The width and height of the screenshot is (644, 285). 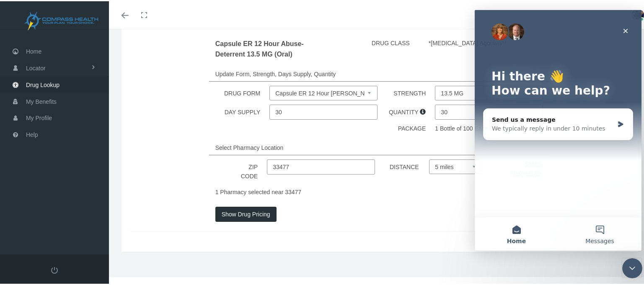 I want to click on label: DRUG FORM, so click(x=245, y=92).